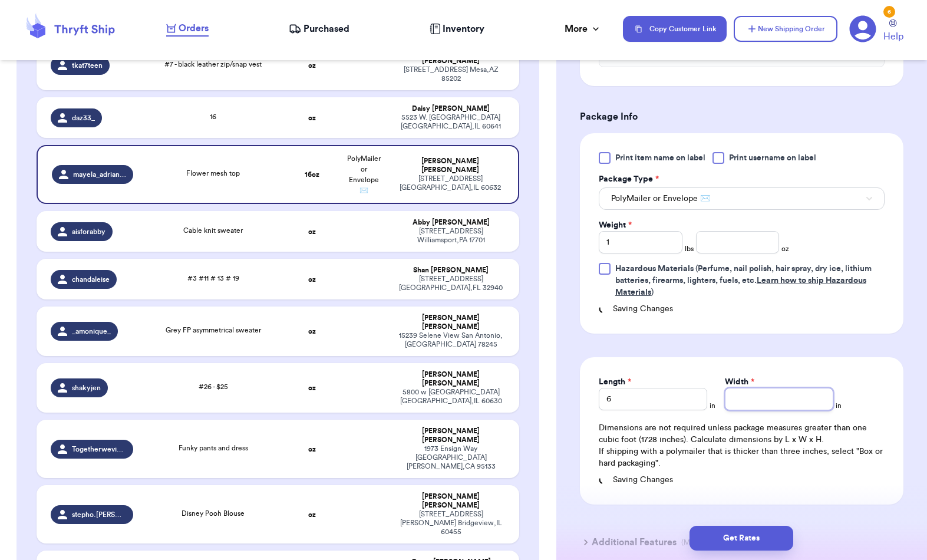 The image size is (927, 560). I want to click on span: (Perfume, nail polish, hair spray, dry ice, lithium batteries, firearms, lighters, fuels, etc. ), so click(743, 281).